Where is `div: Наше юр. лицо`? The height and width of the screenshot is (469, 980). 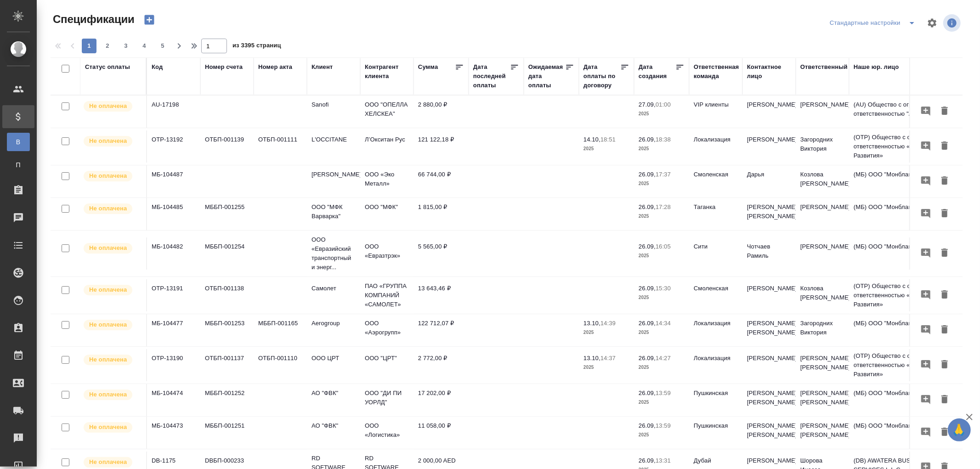
div: Наше юр. лицо is located at coordinates (876, 67).